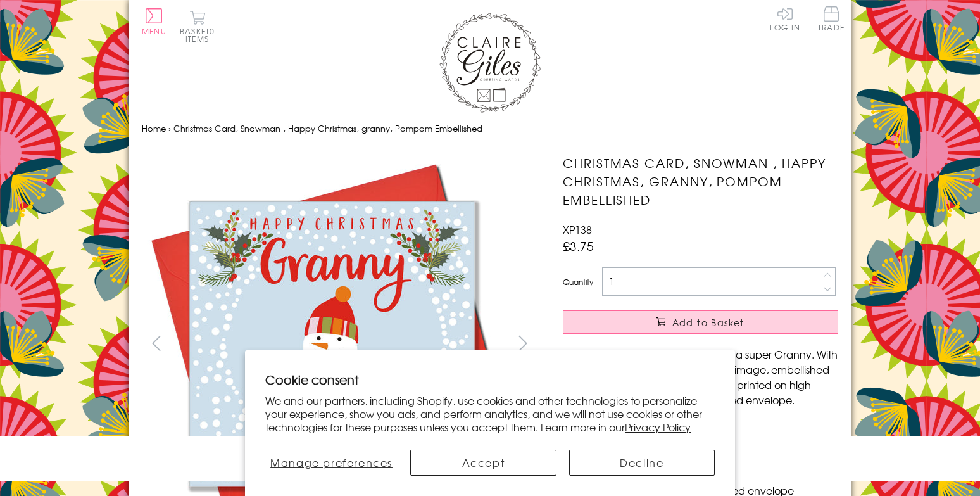 This screenshot has height=496, width=980. Describe the element at coordinates (700, 377) in the screenshot. I see `p: A bright modern Christmas card for a super Granny. With a lovely snowman and snow scene image, em...` at that location.